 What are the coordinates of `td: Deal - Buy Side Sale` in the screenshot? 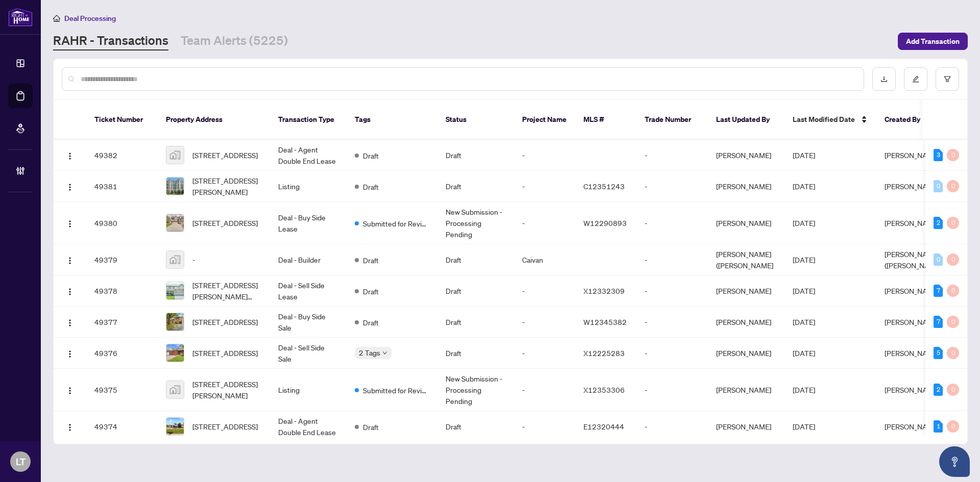 It's located at (309, 322).